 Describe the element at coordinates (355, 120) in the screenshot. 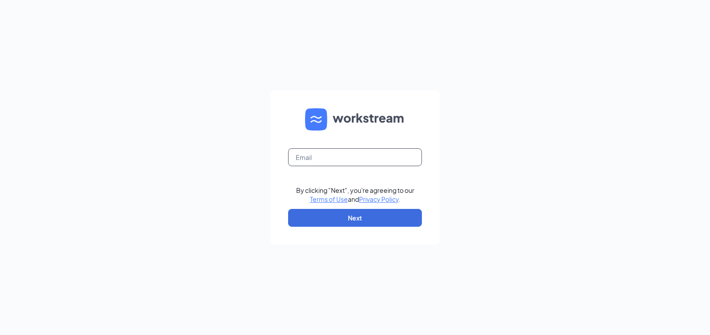

I see `img: WS logo and Workstream text` at that location.